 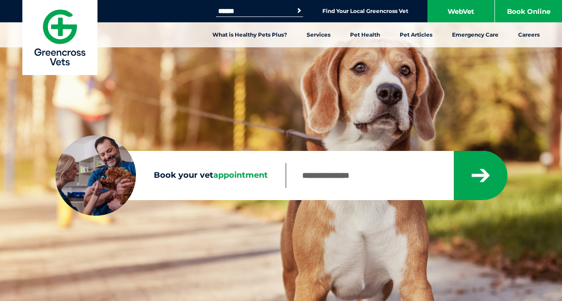 I want to click on label: Book your vet, so click(x=170, y=176).